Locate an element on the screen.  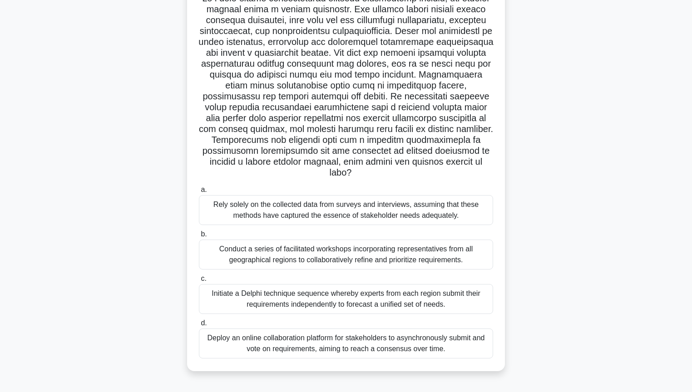
span: a. is located at coordinates (203, 189).